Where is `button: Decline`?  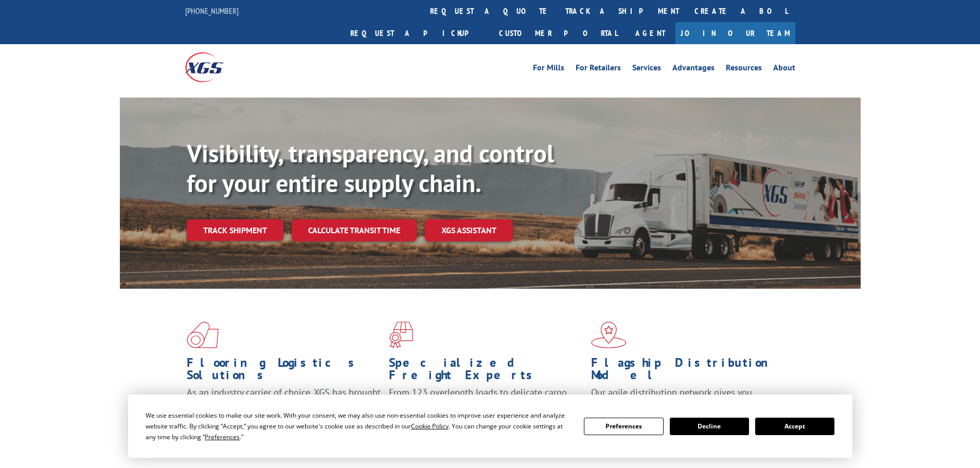
button: Decline is located at coordinates (710, 427).